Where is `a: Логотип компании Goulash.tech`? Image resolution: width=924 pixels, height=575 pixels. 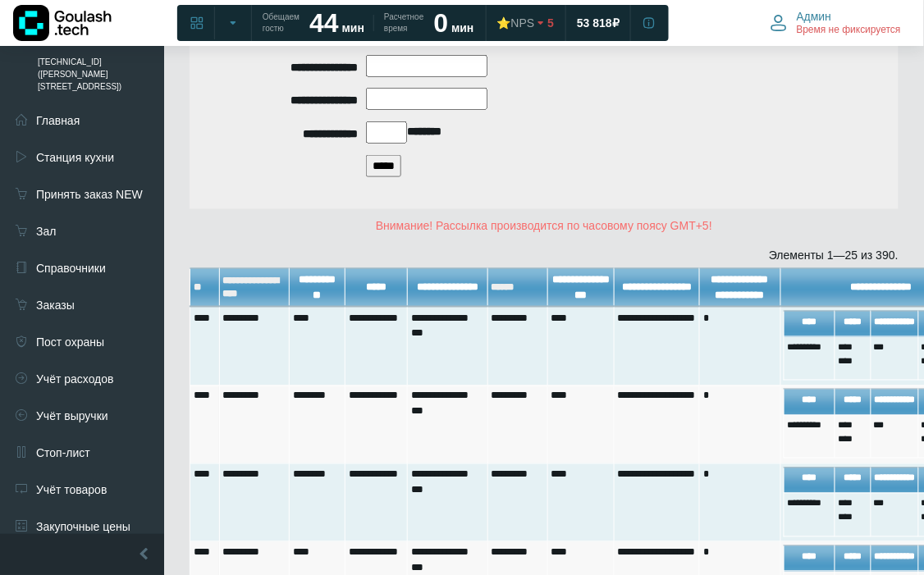
a: Логотип компании Goulash.tech is located at coordinates (62, 23).